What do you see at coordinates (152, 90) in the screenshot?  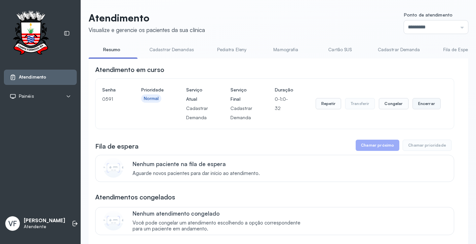 I see `h4: Prioridade` at bounding box center [152, 90].